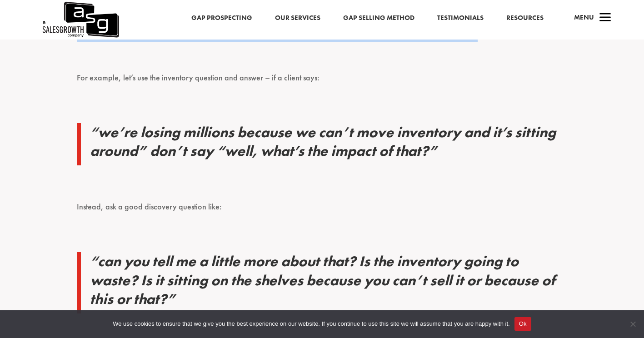  What do you see at coordinates (523, 324) in the screenshot?
I see `button: Ok` at bounding box center [523, 324].